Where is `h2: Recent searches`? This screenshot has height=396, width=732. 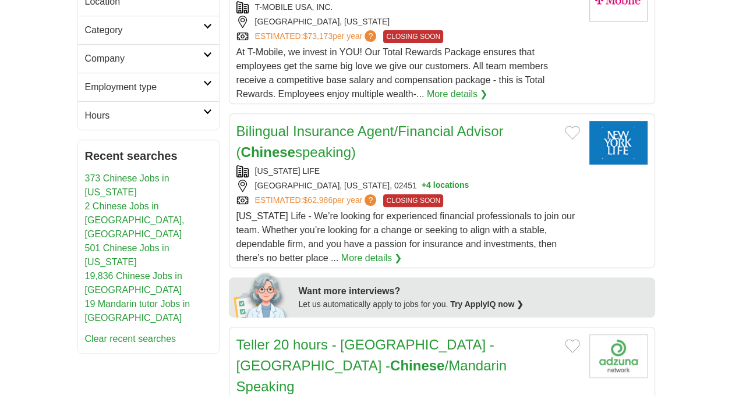
h2: Recent searches is located at coordinates (148, 156).